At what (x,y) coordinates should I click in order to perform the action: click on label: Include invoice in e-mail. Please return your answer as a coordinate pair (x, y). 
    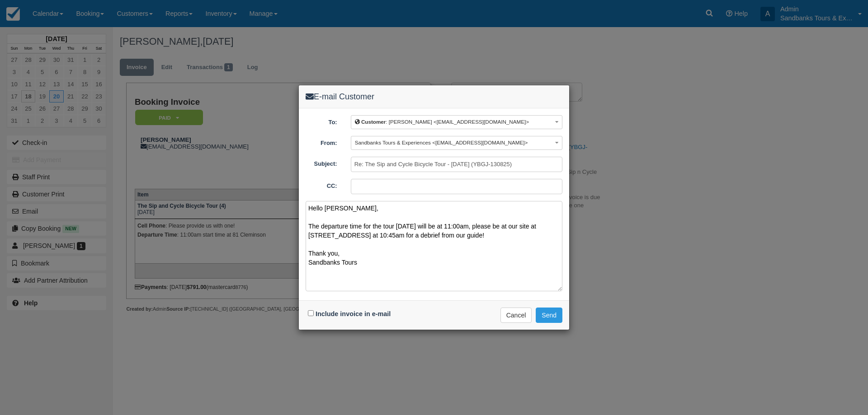
    Looking at the image, I should click on (353, 314).